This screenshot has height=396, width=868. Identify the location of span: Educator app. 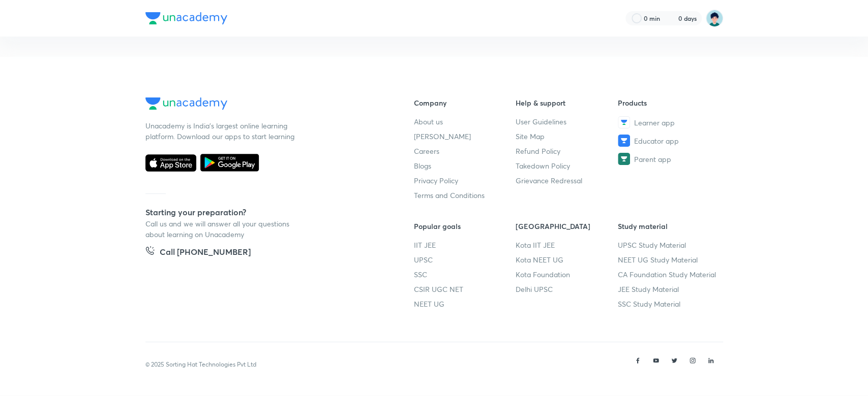
(656, 140).